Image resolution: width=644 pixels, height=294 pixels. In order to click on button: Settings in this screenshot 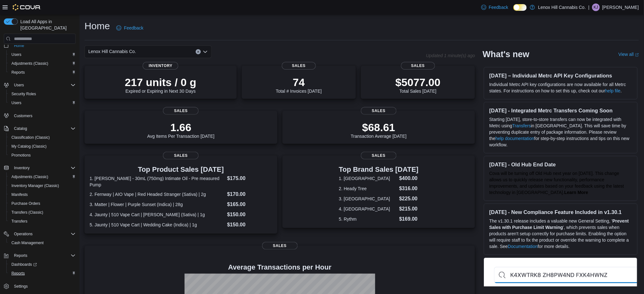, I will do `click(40, 286)`.